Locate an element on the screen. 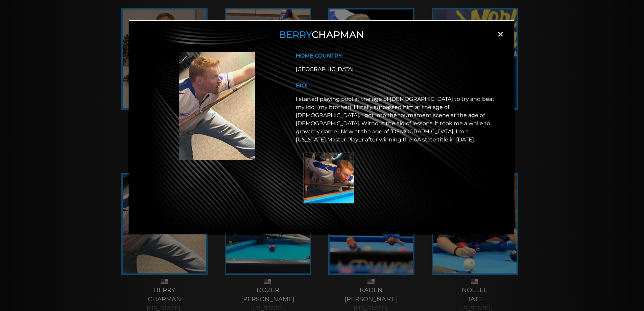  b: HOME COUNTRY: is located at coordinates (319, 56).